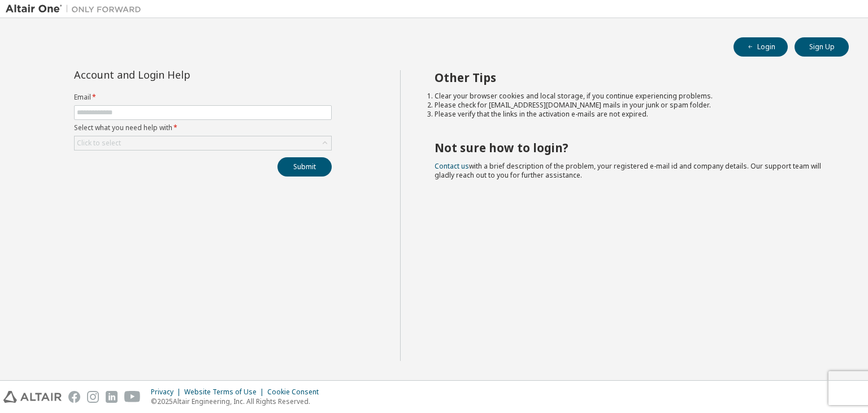 The width and height of the screenshot is (868, 413). What do you see at coordinates (632, 114) in the screenshot?
I see `li: Please verify that the links in the activation e-mails are not expired.` at bounding box center [632, 114].